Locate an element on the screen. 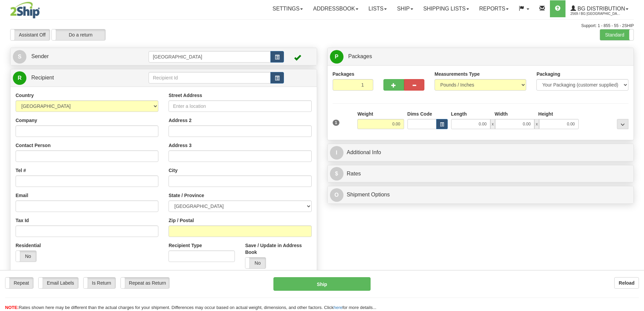  input: Sender Id is located at coordinates (210, 57).